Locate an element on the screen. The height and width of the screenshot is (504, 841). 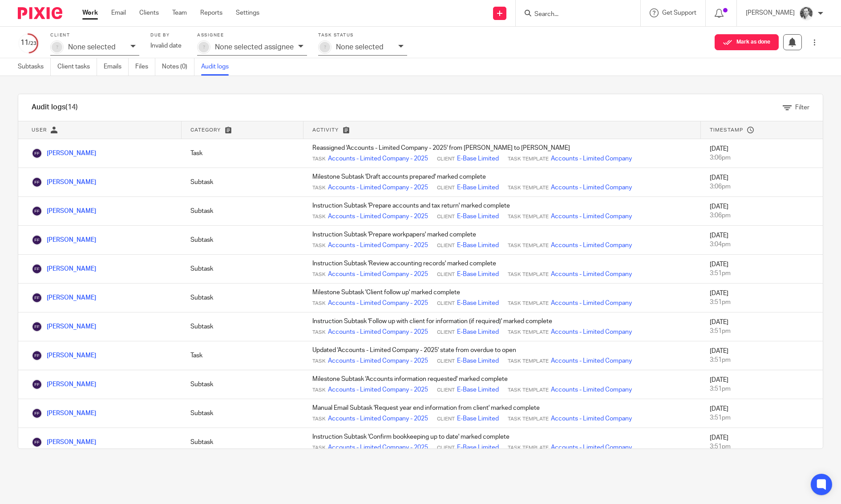
button: Mark as done is located at coordinates (747, 43).